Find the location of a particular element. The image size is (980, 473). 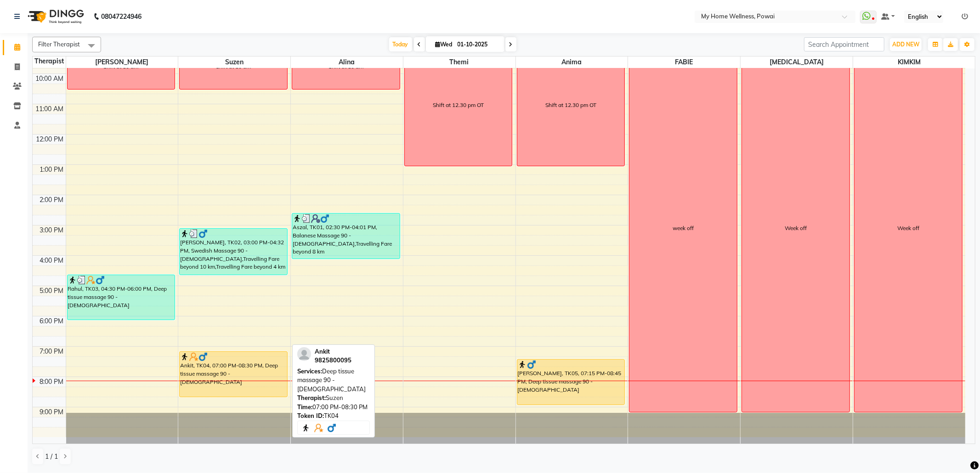

span: FABIE is located at coordinates (684, 62).